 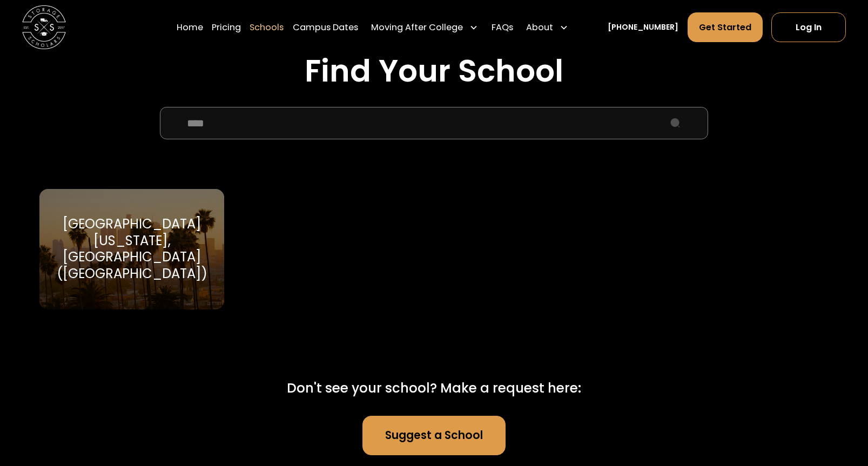 What do you see at coordinates (226, 27) in the screenshot?
I see `a: Pricing` at bounding box center [226, 27].